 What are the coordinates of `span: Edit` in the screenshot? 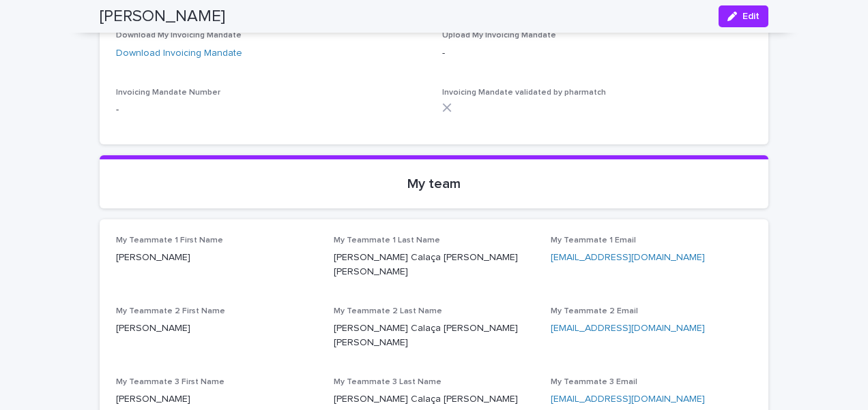 It's located at (750, 16).